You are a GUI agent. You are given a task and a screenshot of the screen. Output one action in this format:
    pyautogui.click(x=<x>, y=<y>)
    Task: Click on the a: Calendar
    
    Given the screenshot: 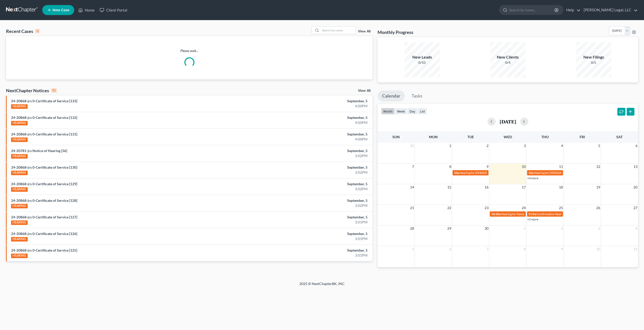 What is the action you would take?
    pyautogui.click(x=391, y=96)
    